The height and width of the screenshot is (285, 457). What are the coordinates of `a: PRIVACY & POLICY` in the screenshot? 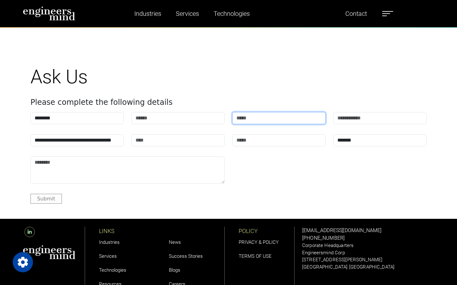 It's located at (258, 243).